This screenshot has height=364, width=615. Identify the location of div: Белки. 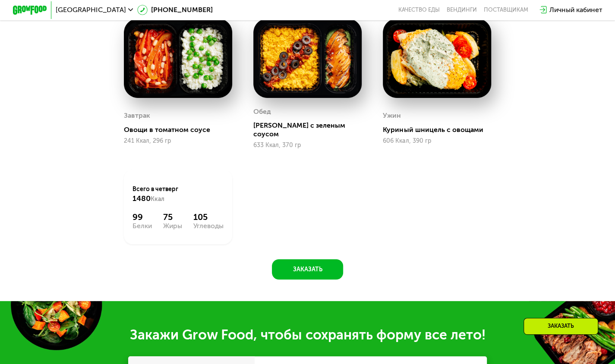
(142, 226).